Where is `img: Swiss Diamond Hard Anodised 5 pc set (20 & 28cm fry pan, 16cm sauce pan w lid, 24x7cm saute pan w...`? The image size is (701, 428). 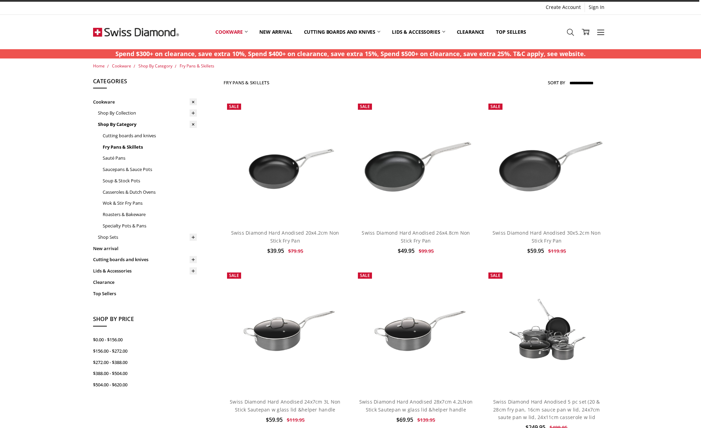
img: Swiss Diamond Hard Anodised 5 pc set (20 & 28cm fry pan, 16cm sauce pan w lid, 24x7cm saute pan w... is located at coordinates (547, 330).